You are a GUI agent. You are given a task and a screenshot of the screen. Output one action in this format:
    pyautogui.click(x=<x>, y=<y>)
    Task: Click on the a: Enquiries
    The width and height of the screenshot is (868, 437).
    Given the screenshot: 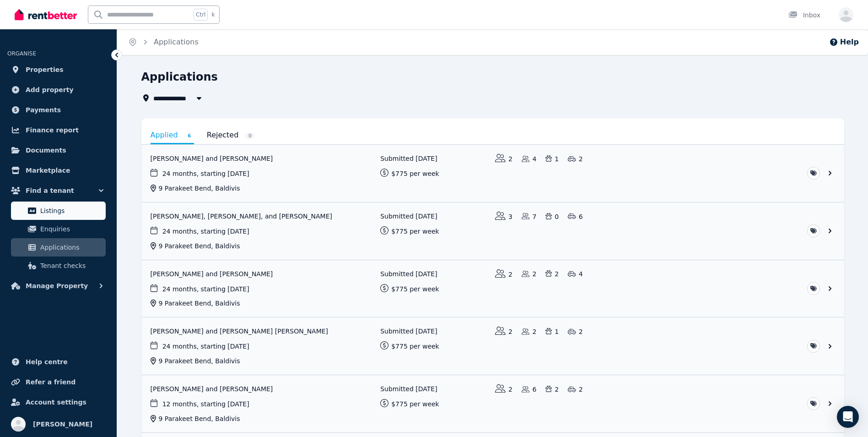 What is the action you would take?
    pyautogui.click(x=58, y=229)
    